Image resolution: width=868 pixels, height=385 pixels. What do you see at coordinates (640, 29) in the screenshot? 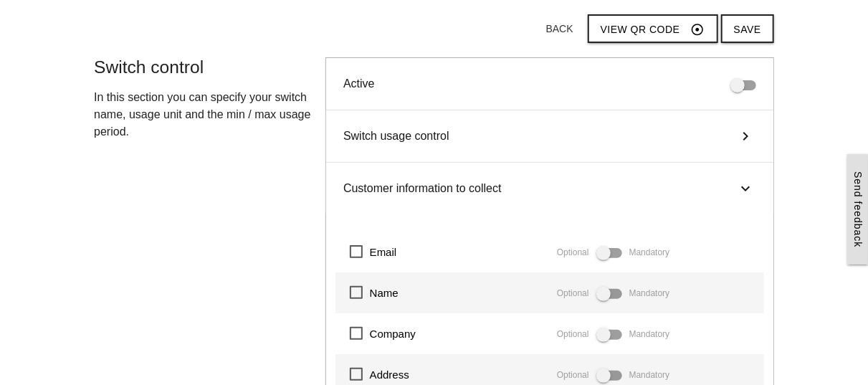
I see `span: View QR code` at bounding box center [640, 29].